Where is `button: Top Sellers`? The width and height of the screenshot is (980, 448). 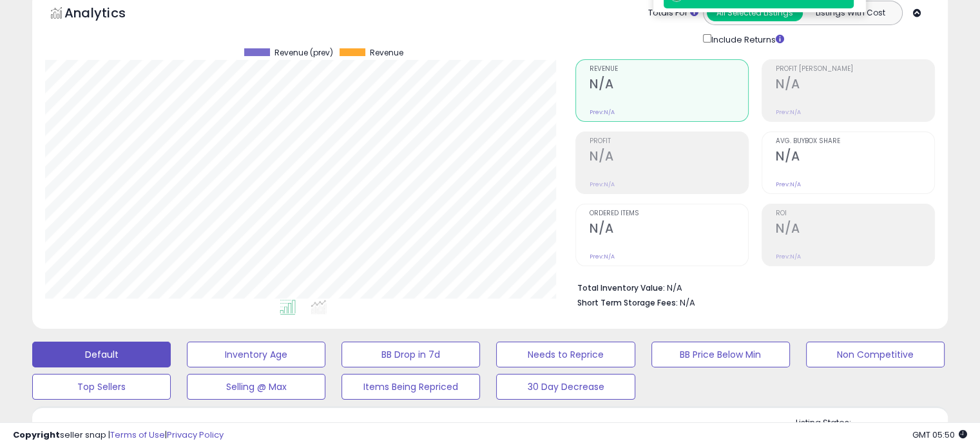
button: Top Sellers is located at coordinates (101, 387).